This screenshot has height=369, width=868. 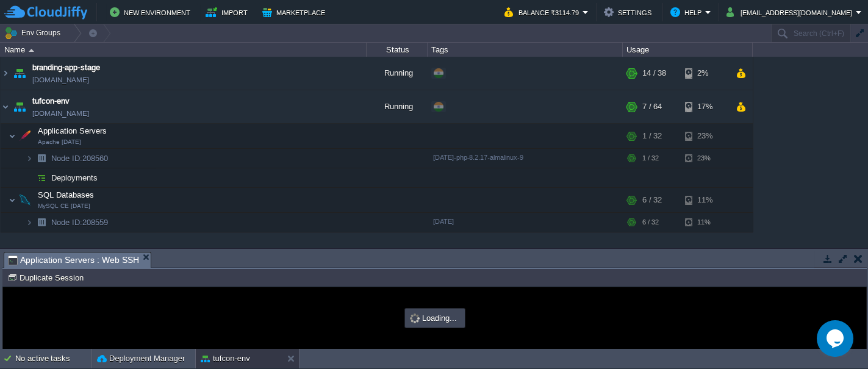 What do you see at coordinates (73, 260) in the screenshot?
I see `span: Application Servers : Web SSH` at bounding box center [73, 260].